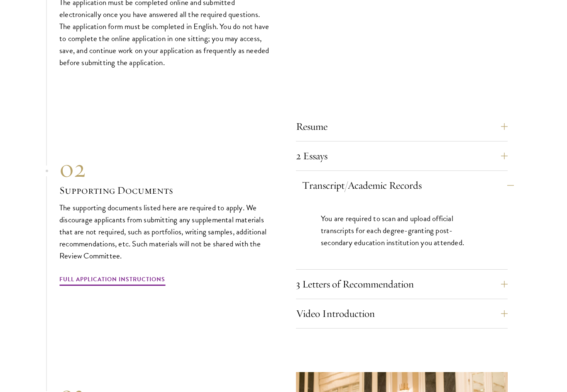 The image size is (567, 392). I want to click on p: The supporting documents listed here are required to apply. We discourage applicants from submitt..., so click(165, 232).